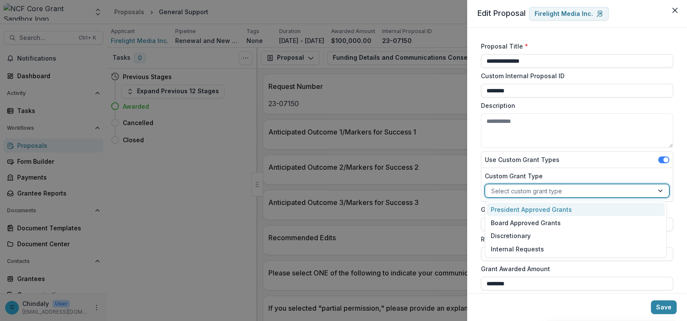  Describe the element at coordinates (575, 209) in the screenshot. I see `label: Grant Program Areas` at that location.